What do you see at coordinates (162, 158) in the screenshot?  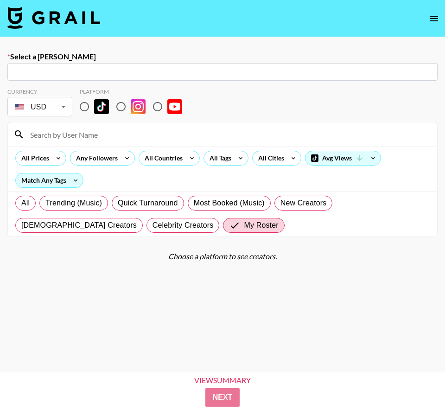 I see `div: All Countries` at bounding box center [162, 158].